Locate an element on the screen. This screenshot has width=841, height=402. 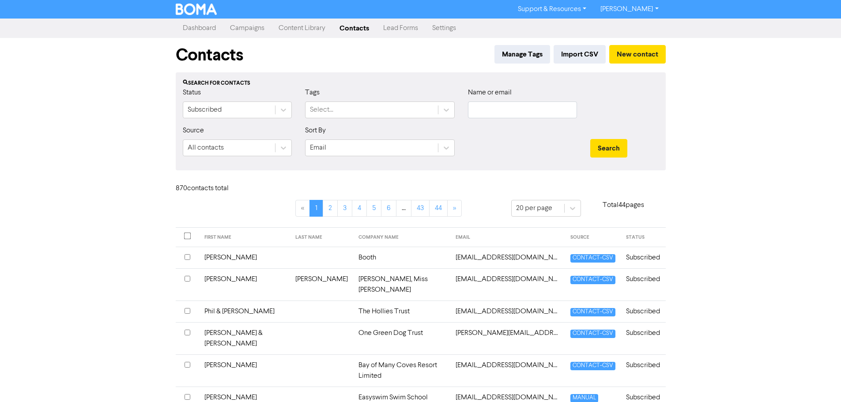
th: STATUS is located at coordinates (643, 238).